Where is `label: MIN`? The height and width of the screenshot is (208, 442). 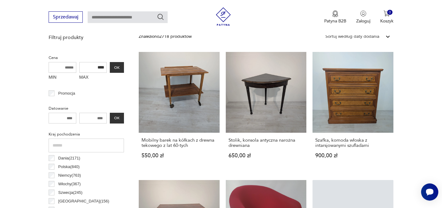
label: MIN is located at coordinates (62, 78).